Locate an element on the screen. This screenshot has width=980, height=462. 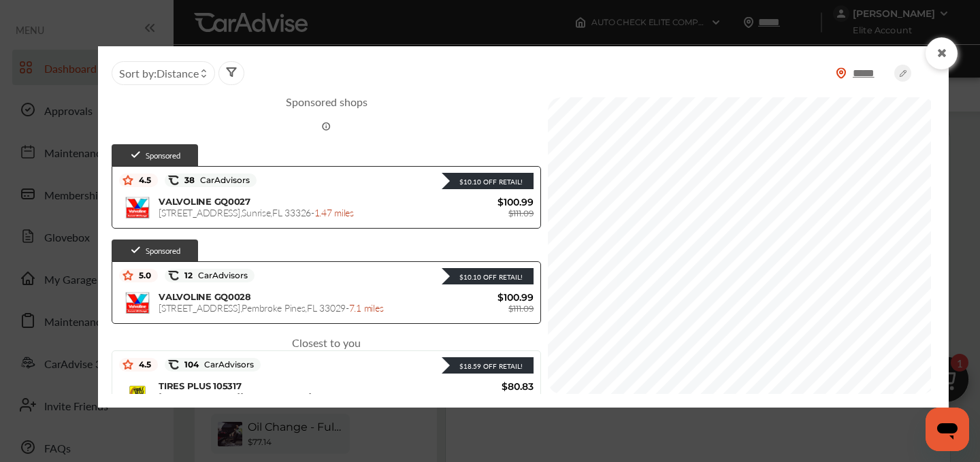
span: $99.42 is located at coordinates (520, 398).